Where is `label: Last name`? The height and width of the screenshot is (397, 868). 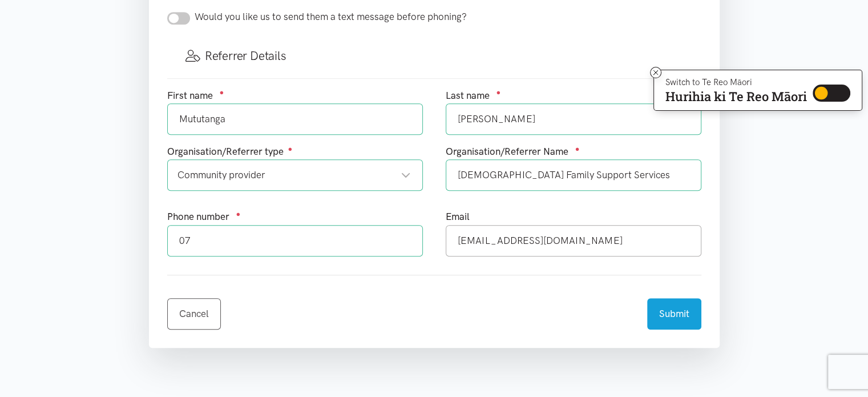
label: Last name is located at coordinates (467, 95).